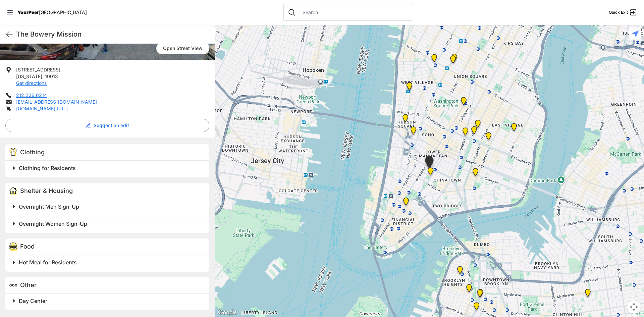 The height and width of the screenshot is (317, 644). Describe the element at coordinates (27, 246) in the screenshot. I see `span: Food` at that location.